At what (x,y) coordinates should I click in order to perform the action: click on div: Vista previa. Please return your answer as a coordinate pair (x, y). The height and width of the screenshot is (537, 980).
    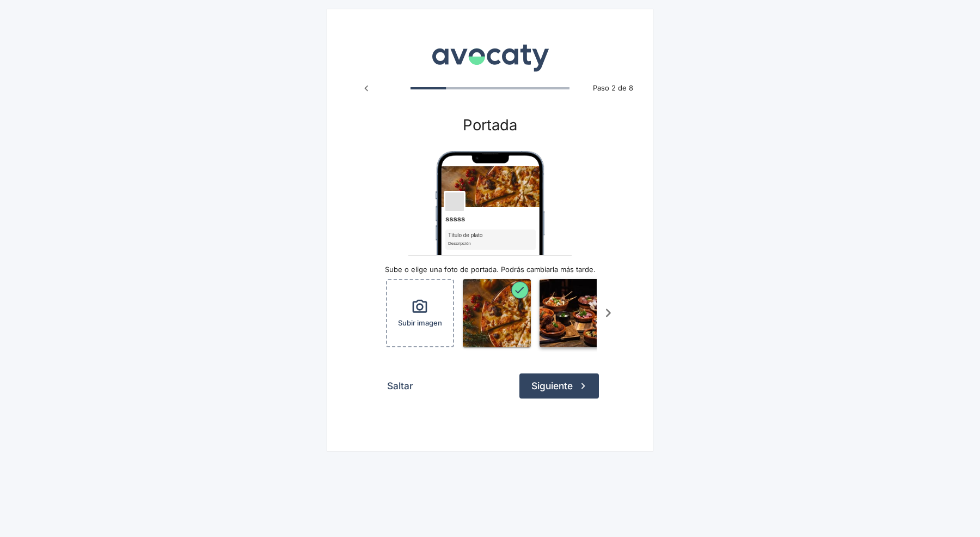
    Looking at the image, I should click on (490, 204).